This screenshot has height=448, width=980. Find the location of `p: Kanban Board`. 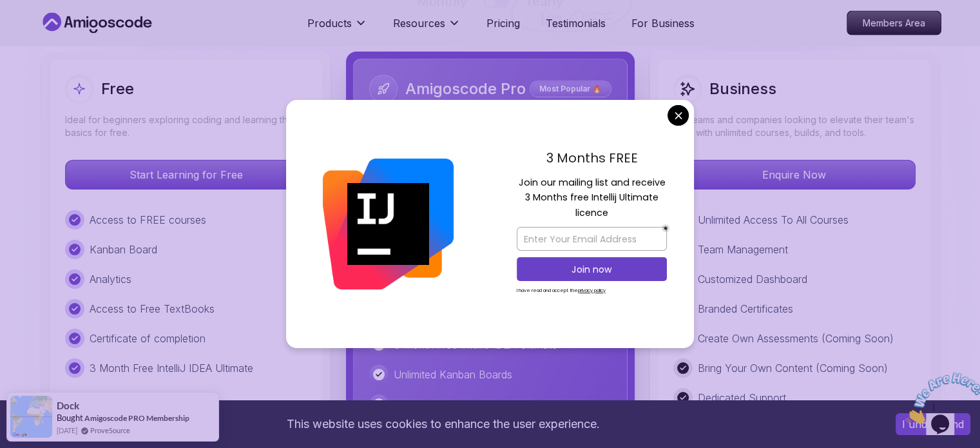

p: Kanban Board is located at coordinates (123, 249).